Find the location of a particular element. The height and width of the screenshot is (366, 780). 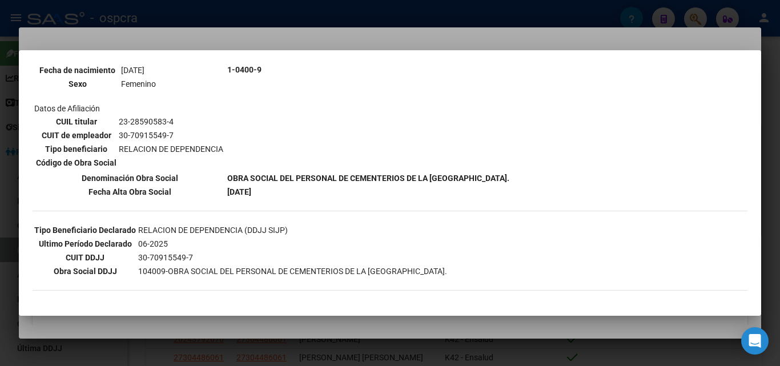

td: Femenino is located at coordinates (167, 84).